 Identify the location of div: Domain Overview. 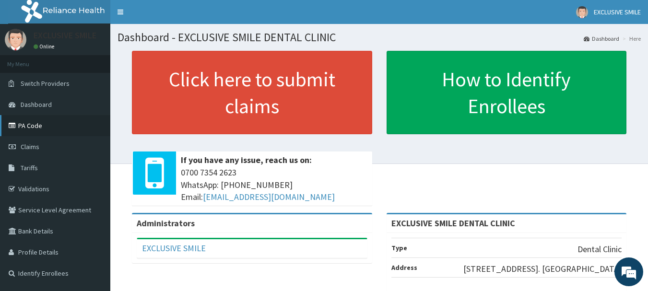
(61, 60).